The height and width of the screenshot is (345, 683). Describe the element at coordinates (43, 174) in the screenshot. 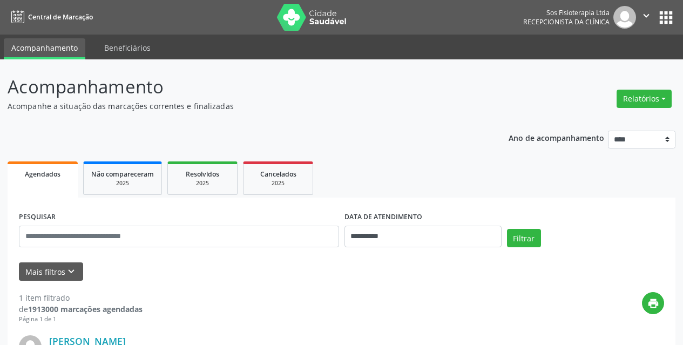

I see `span: Agendados` at that location.